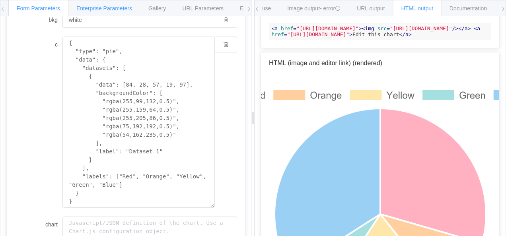 This screenshot has height=236, width=506. Describe the element at coordinates (157, 8) in the screenshot. I see `span: Gallery` at that location.